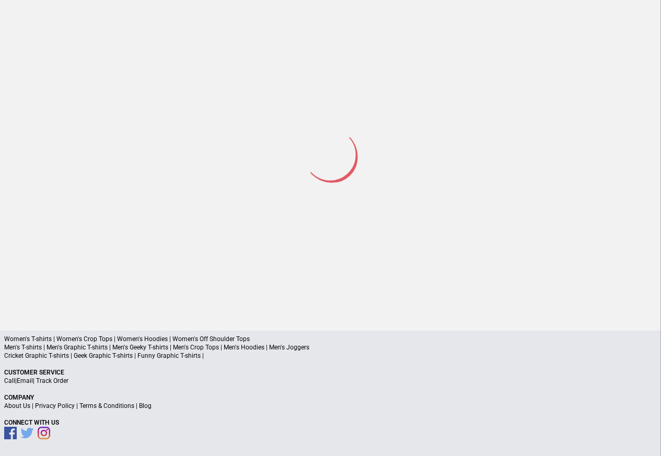  What do you see at coordinates (9, 381) in the screenshot?
I see `a: Call` at bounding box center [9, 381].